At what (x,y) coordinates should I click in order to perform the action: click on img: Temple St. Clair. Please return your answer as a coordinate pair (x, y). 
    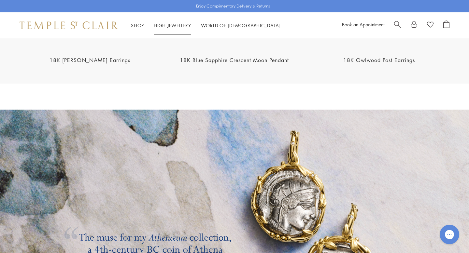
    Looking at the image, I should click on (69, 25).